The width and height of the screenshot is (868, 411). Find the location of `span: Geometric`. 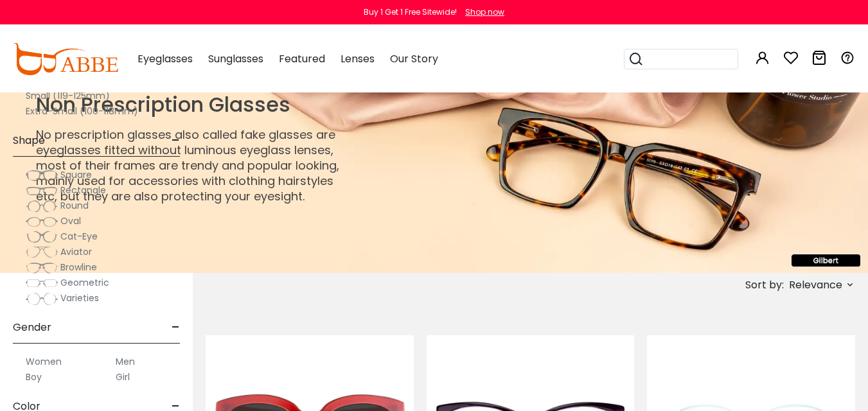

span: Geometric is located at coordinates (85, 283).